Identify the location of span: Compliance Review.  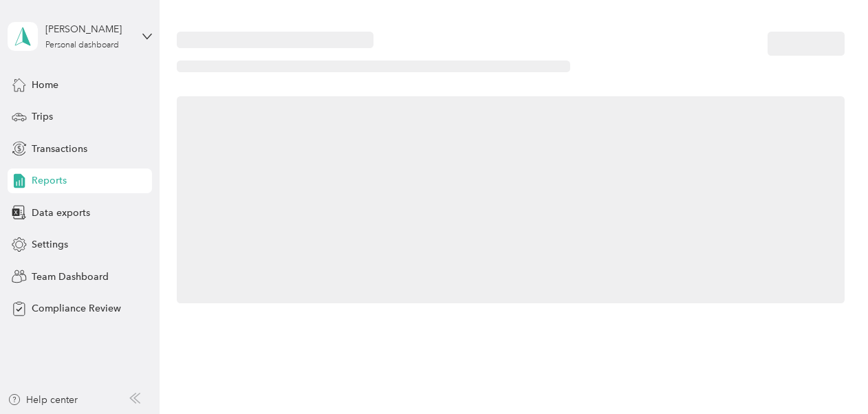
(76, 309).